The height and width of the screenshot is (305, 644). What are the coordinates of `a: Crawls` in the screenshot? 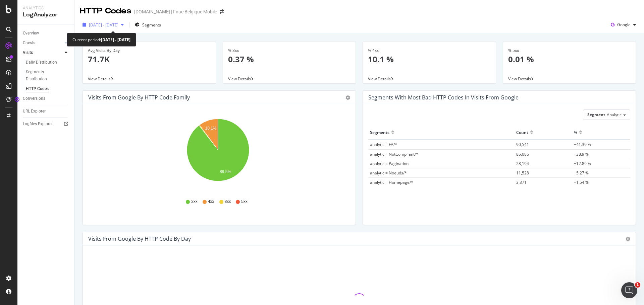 It's located at (43, 43).